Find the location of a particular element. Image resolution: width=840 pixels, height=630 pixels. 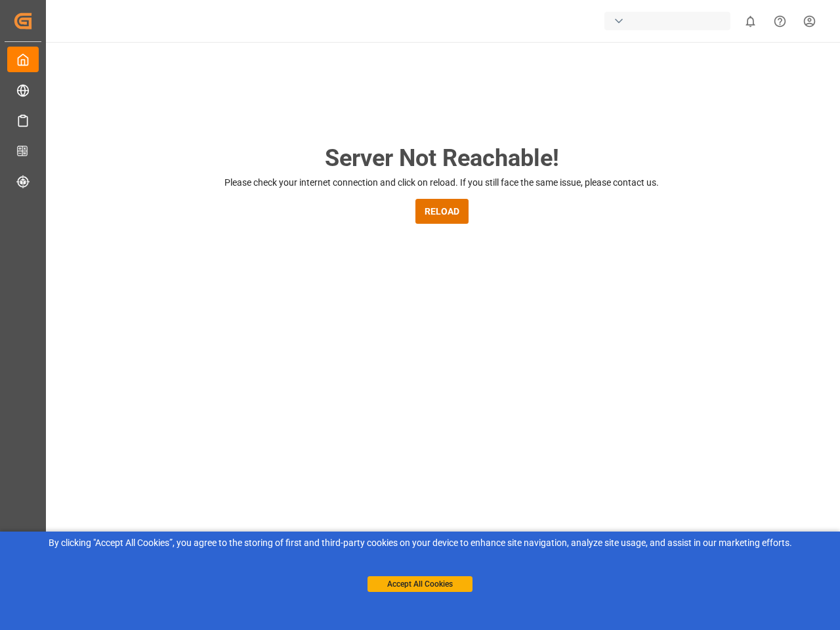

button: Accept All Cookies is located at coordinates (420, 584).